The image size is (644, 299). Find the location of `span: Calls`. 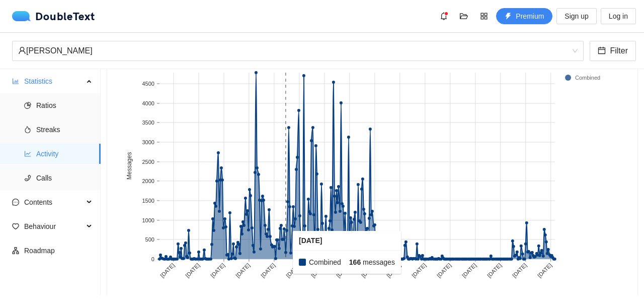

span: Calls is located at coordinates (65, 178).